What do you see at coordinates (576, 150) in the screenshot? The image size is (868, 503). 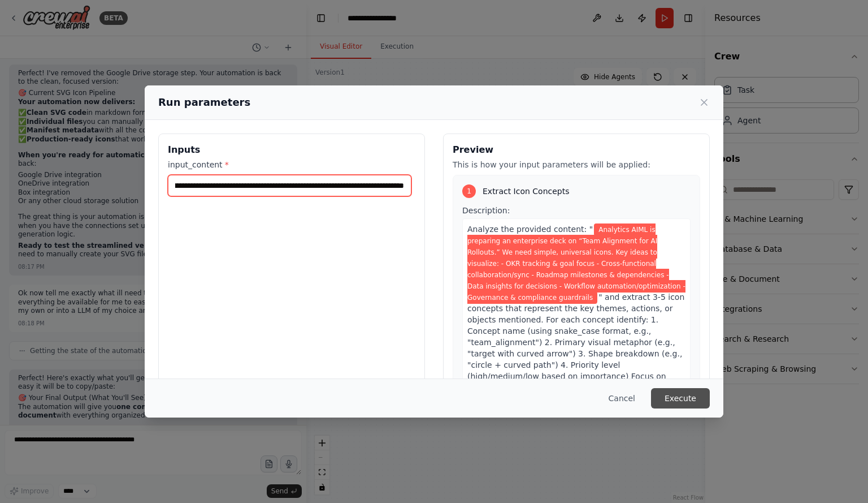 I see `h3: Preview` at bounding box center [576, 150].